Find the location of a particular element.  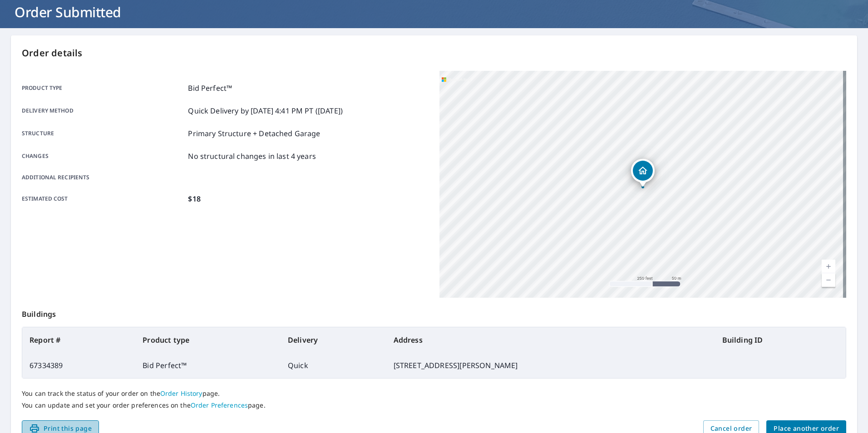

td: Bid Perfect™ is located at coordinates (208, 365).